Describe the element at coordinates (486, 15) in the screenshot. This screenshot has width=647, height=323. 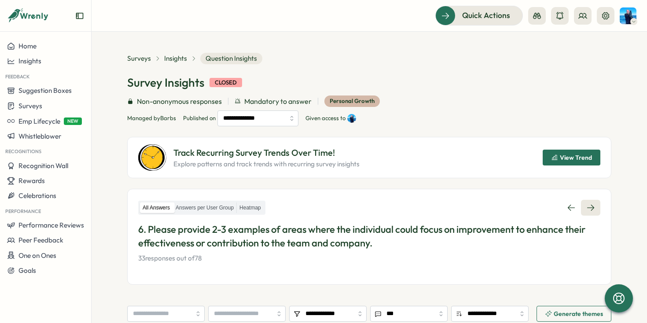
I see `span: Quick Actions` at that location.